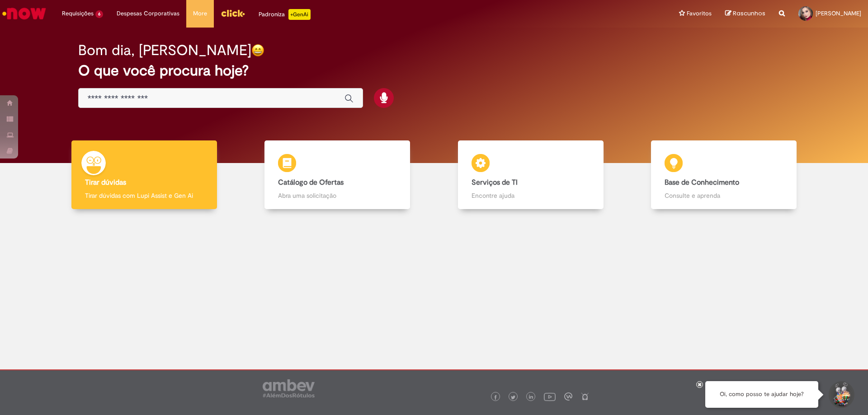 This screenshot has width=868, height=415. What do you see at coordinates (749, 13) in the screenshot?
I see `span: Rascunhos` at bounding box center [749, 13].